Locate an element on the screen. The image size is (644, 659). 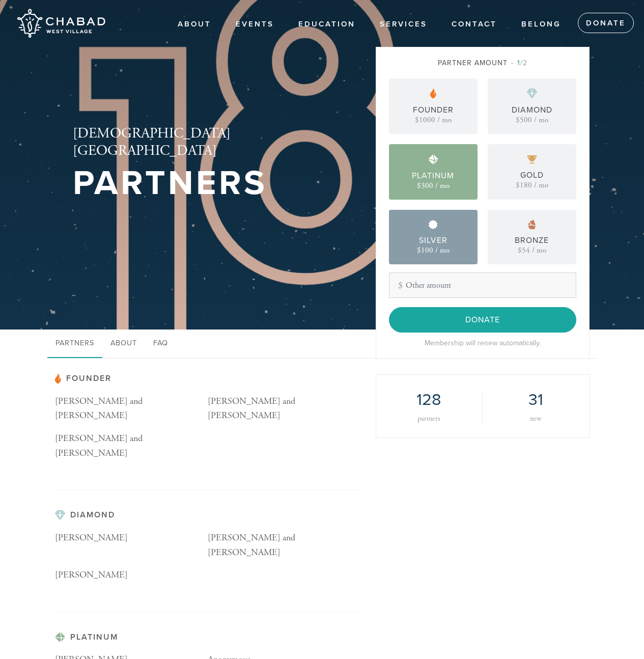
div: $180 / mo is located at coordinates (532, 185).